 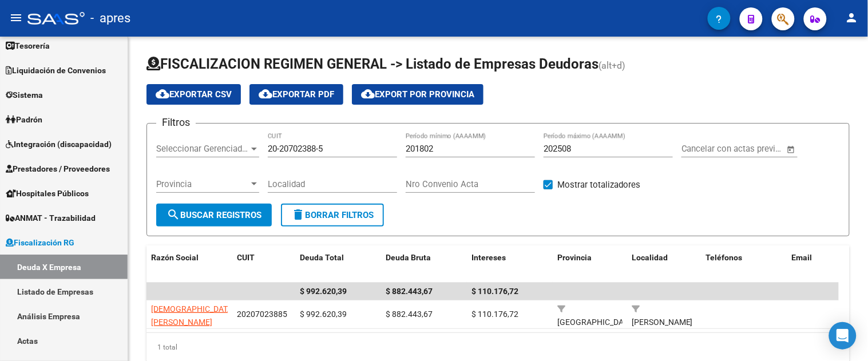 What do you see at coordinates (649, 257) in the screenshot?
I see `span: Localidad` at bounding box center [649, 257].